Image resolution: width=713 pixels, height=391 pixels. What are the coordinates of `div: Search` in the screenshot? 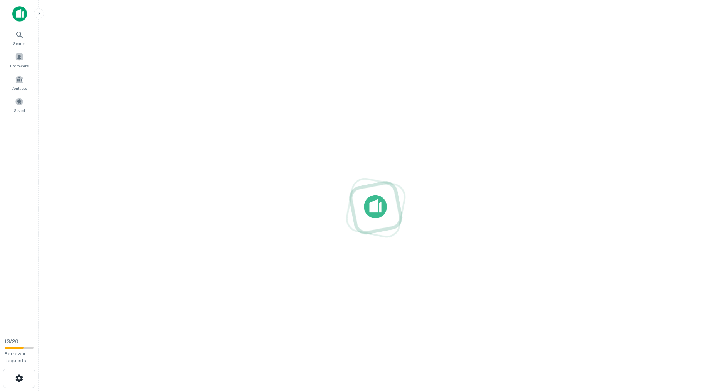 It's located at (19, 38).